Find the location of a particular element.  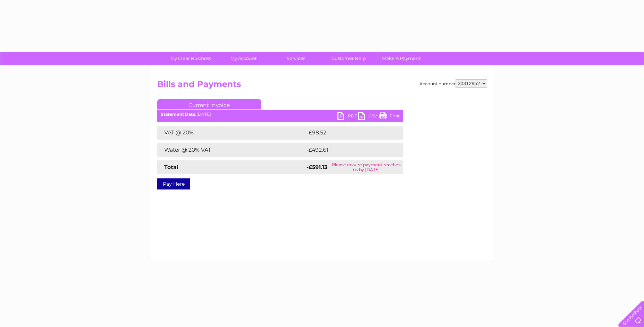

td: Water @ 20% VAT is located at coordinates (231, 150).